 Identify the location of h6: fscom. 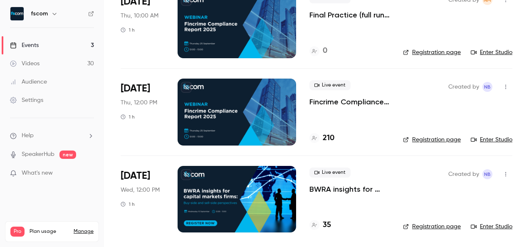
(39, 14).